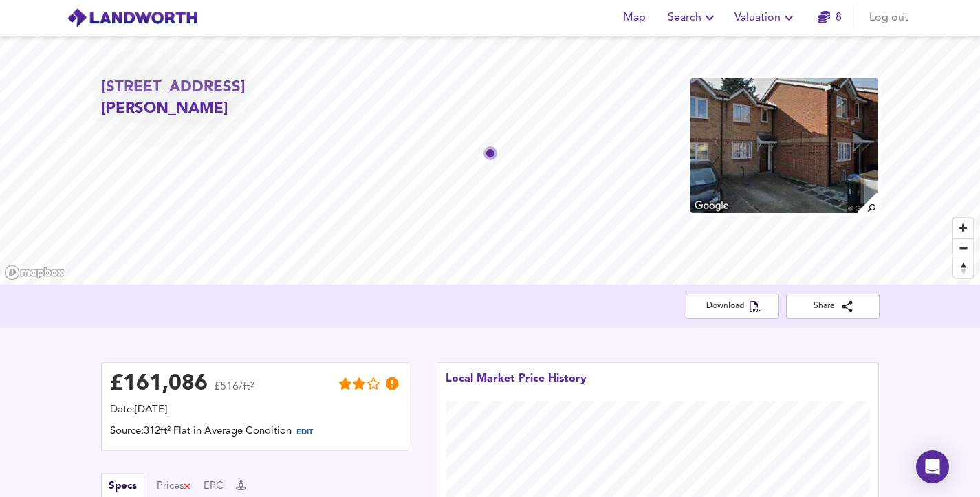 This screenshot has width=980, height=497. What do you see at coordinates (35, 272) in the screenshot?
I see `a: Mapbox homepage` at bounding box center [35, 272].